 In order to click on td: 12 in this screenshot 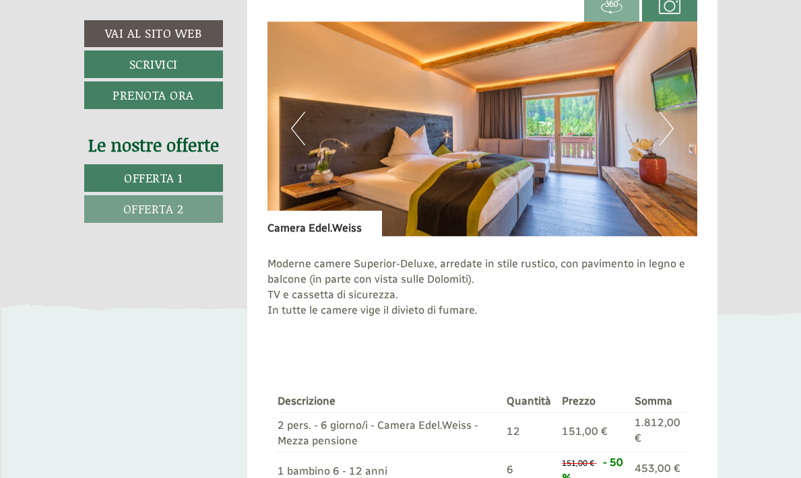, I will do `click(529, 432)`.